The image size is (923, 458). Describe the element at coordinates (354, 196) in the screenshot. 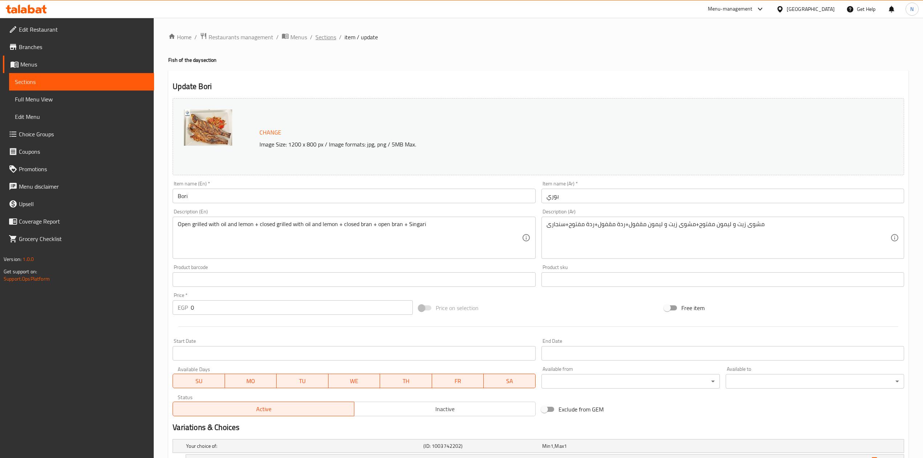

I see `input: Enter name En` at that location.